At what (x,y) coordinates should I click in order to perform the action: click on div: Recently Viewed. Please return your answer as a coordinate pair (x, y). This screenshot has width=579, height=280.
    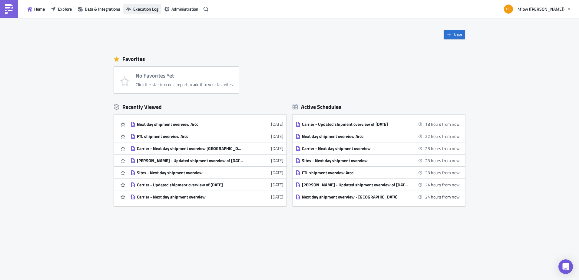
    Looking at the image, I should click on (200, 107).